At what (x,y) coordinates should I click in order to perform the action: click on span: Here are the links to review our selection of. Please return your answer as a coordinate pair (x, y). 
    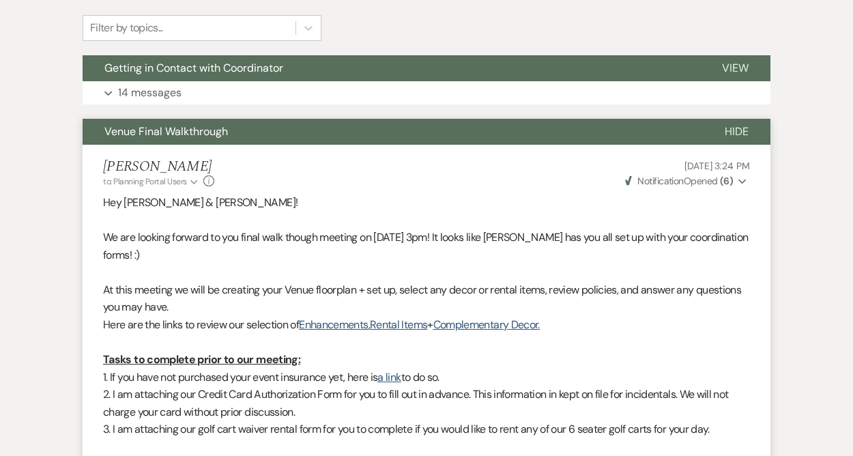
    Looking at the image, I should click on (201, 324).